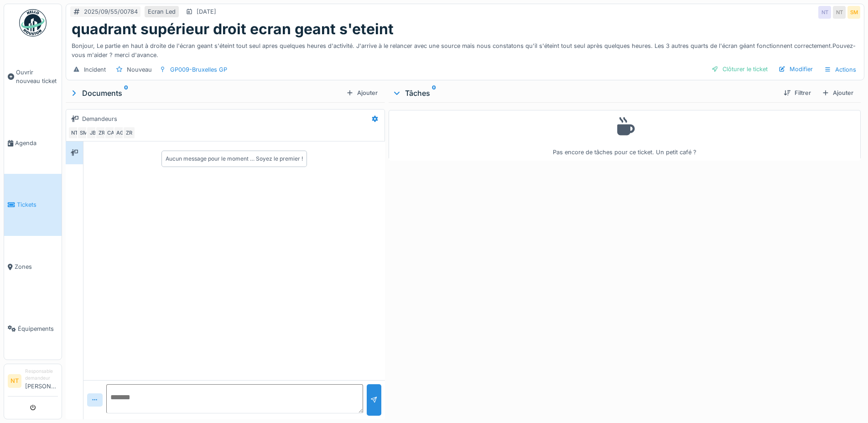  I want to click on div: Incident, so click(95, 69).